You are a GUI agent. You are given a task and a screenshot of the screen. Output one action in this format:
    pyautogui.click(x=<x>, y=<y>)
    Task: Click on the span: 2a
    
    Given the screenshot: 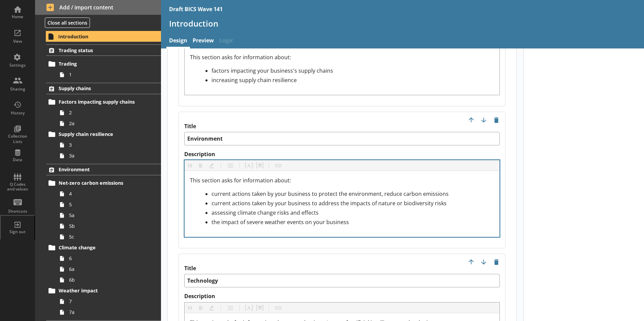 What is the action you would take?
    pyautogui.click(x=106, y=123)
    